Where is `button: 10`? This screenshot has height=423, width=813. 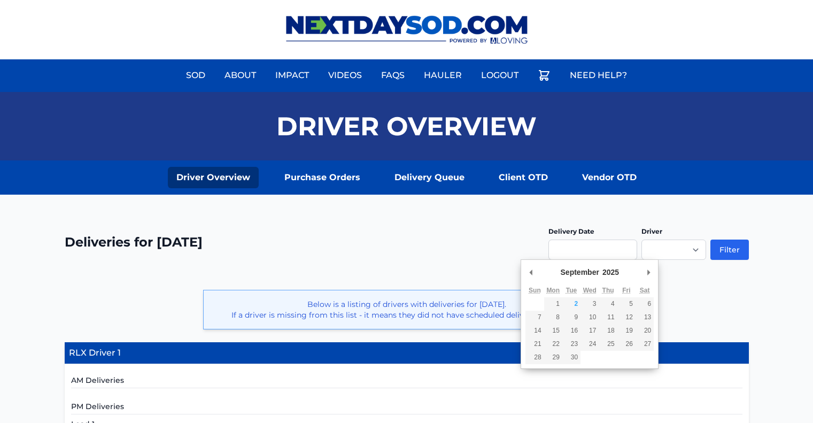
button: 10 is located at coordinates (590, 317).